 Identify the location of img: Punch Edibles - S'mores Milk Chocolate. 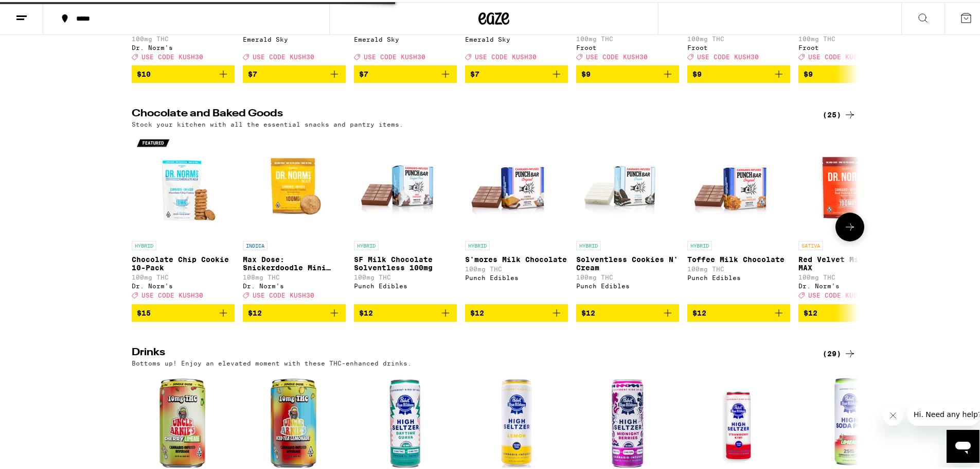
(516, 182).